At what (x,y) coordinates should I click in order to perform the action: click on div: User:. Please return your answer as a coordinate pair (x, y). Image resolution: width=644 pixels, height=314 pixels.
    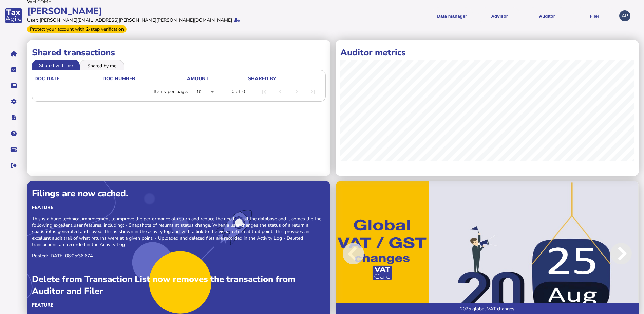
    Looking at the image, I should click on (32, 20).